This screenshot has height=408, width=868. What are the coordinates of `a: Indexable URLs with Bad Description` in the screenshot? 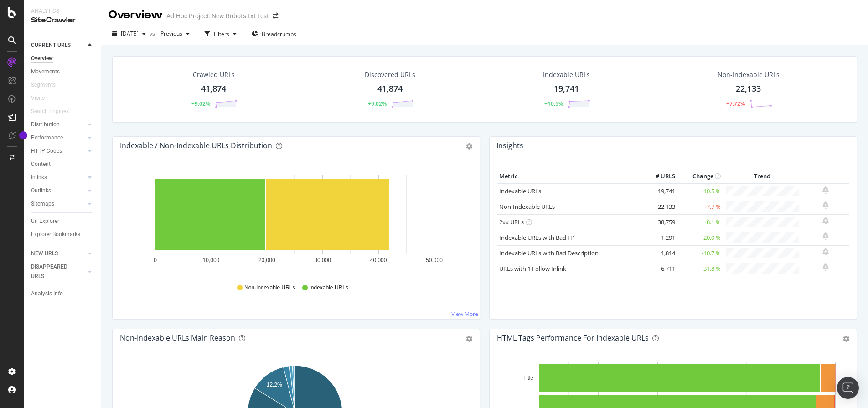 It's located at (549, 253).